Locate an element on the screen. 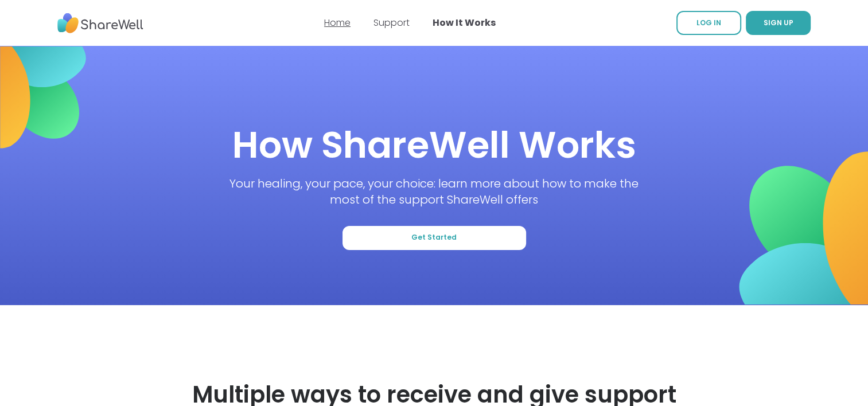  a: LOG IN is located at coordinates (709, 23).